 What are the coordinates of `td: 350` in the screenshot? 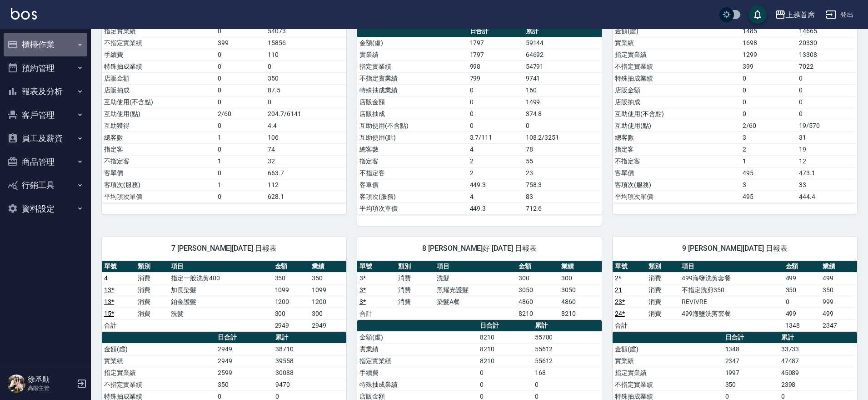 It's located at (839, 289).